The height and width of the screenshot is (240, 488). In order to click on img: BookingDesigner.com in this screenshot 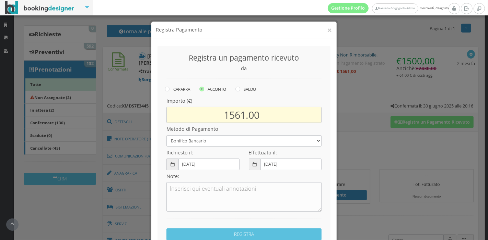, I will do `click(39, 8)`.